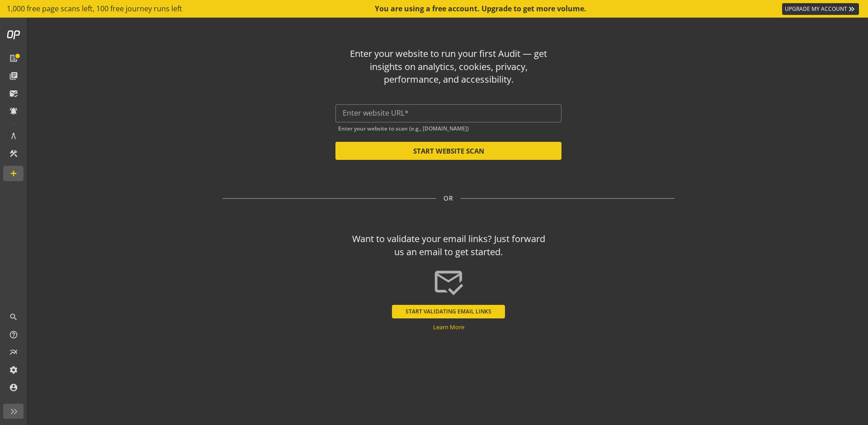 This screenshot has height=425, width=868. What do you see at coordinates (95, 8) in the screenshot?
I see `span: 1,000 free page scans left, 100 free journey runs left` at bounding box center [95, 8].